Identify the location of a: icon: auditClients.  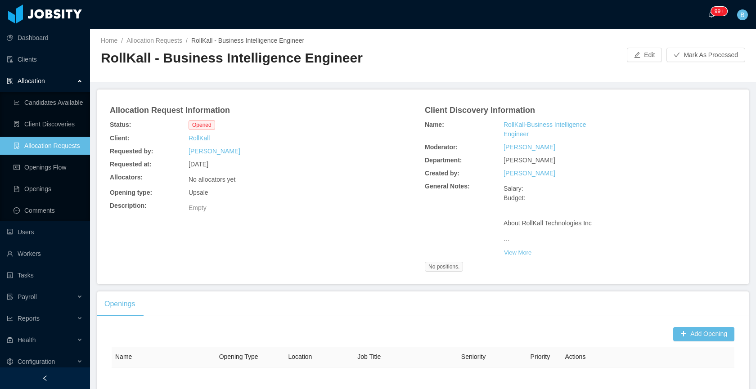
(45, 59).